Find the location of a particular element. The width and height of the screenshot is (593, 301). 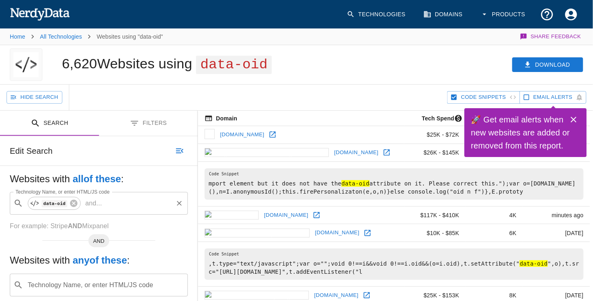

button: Get email alerts with newly found website results. Click to enable. is located at coordinates (553, 97).